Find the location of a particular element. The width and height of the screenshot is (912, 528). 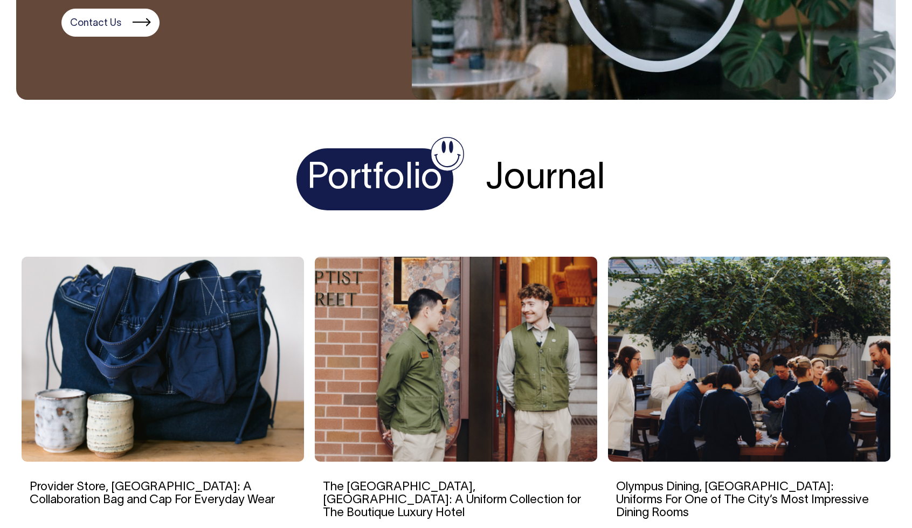

img: Olympus Dining, Sydney: Uniforms For One of The City’s Most Impressive Dining Rooms is located at coordinates (750, 359).